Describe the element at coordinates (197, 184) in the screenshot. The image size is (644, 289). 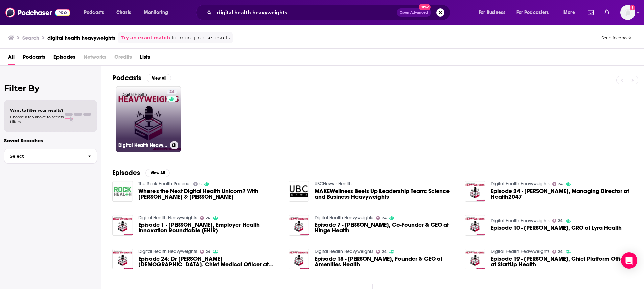
I see `a: 5` at that location.